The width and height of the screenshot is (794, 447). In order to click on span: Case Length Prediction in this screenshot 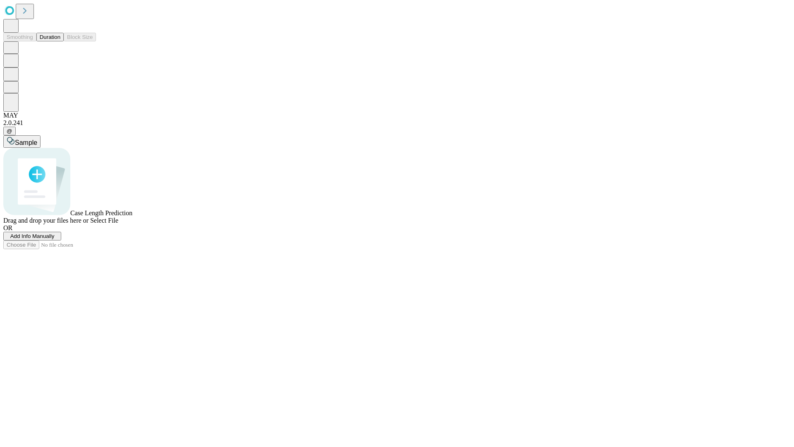, I will do `click(101, 213)`.